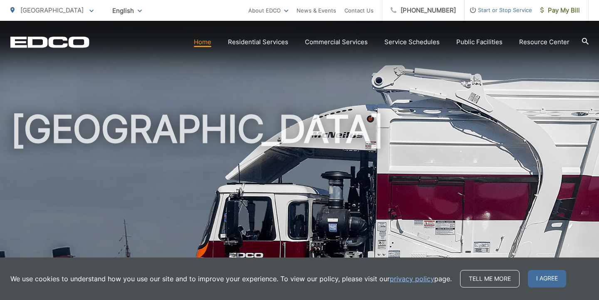 This screenshot has width=599, height=300. Describe the element at coordinates (359, 10) in the screenshot. I see `a: Contact Us` at that location.